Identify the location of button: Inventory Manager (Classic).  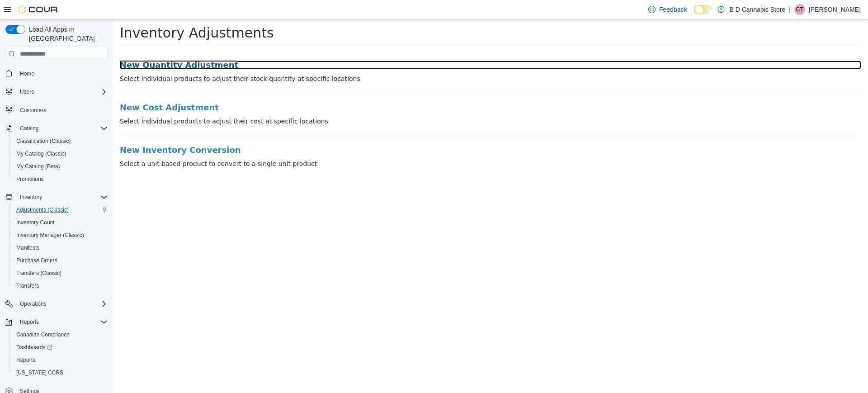
(60, 235).